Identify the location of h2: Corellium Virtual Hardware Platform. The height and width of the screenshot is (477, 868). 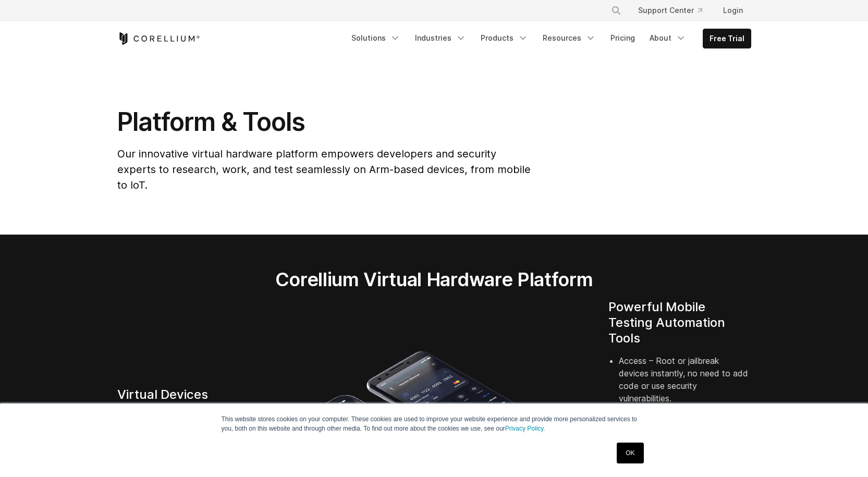
(433, 279).